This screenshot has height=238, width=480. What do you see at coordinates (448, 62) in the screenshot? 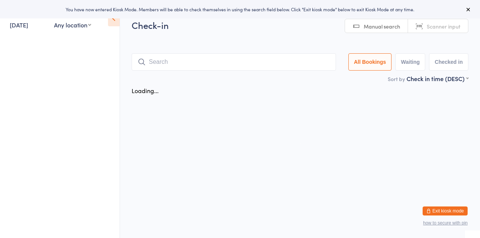
I see `button: Checked in` at bounding box center [448, 62].